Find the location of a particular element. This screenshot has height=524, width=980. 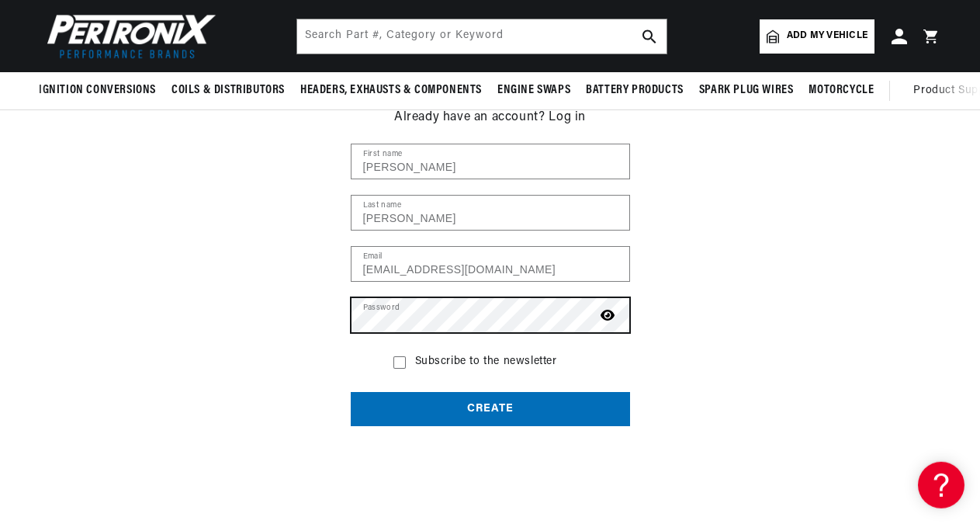

span: Ignition Conversions is located at coordinates (97, 90).